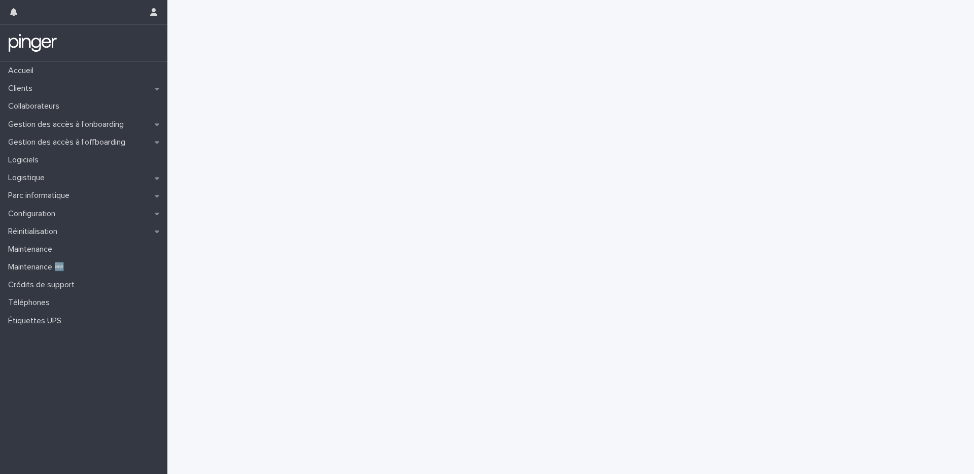  What do you see at coordinates (32, 43) in the screenshot?
I see `img: mTgBEunGTSyRkCgitkcU` at bounding box center [32, 43].